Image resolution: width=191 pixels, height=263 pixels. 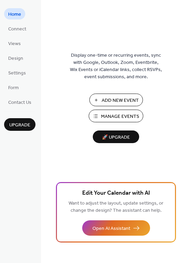 I want to click on span: Views, so click(x=14, y=44).